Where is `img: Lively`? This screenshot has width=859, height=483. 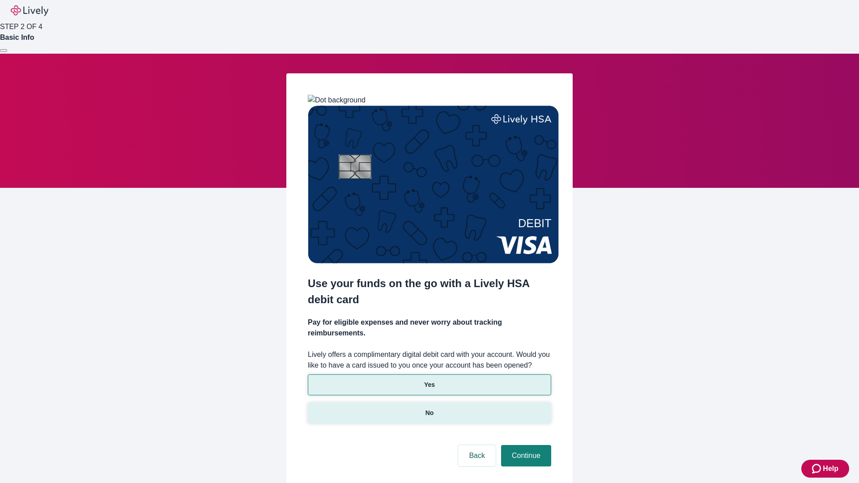 img: Lively is located at coordinates (30, 11).